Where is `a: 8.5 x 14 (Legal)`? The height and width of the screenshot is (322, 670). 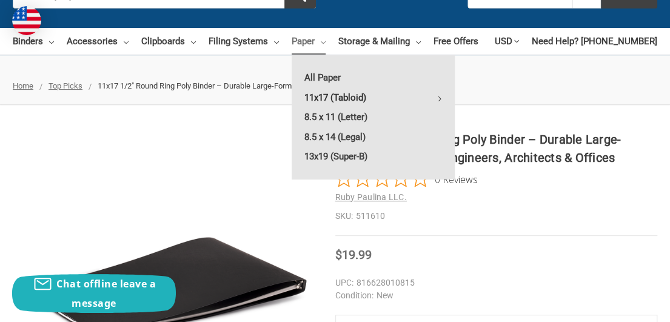
a: 8.5 x 14 (Legal) is located at coordinates (373, 137).